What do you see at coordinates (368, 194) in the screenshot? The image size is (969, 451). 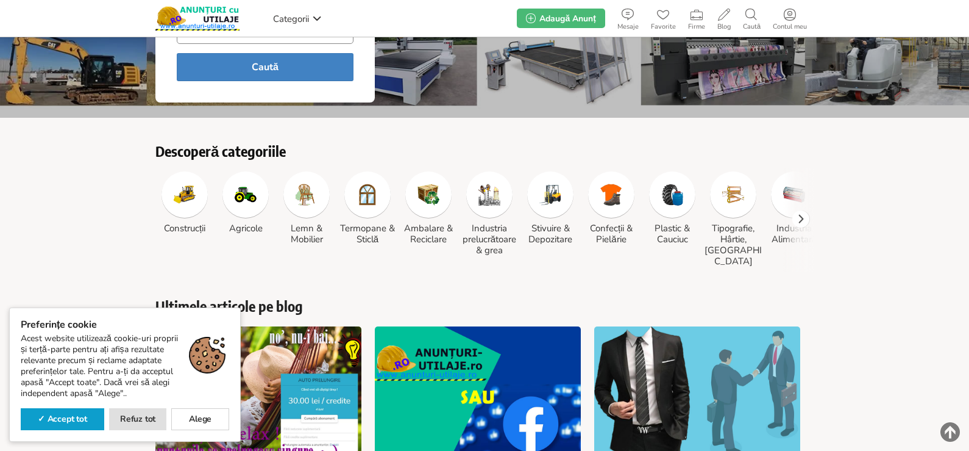 I see `img: Termopane & Sticlă` at bounding box center [368, 194].